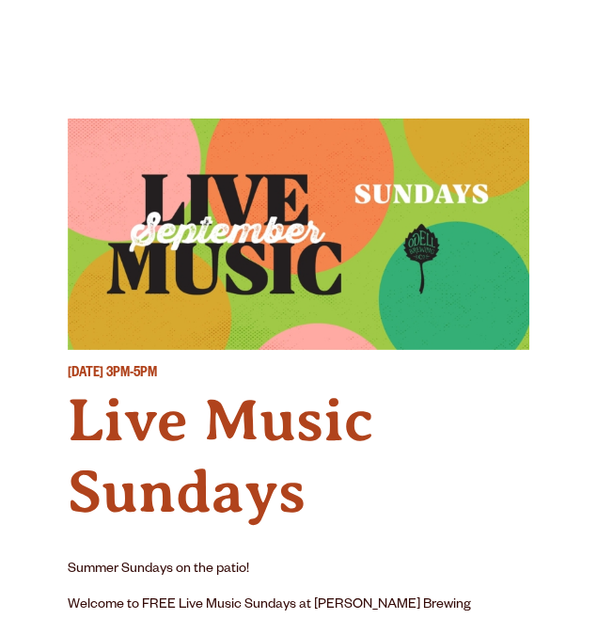 This screenshot has width=597, height=619. I want to click on p: Summer Sundays on the patio!, so click(298, 570).